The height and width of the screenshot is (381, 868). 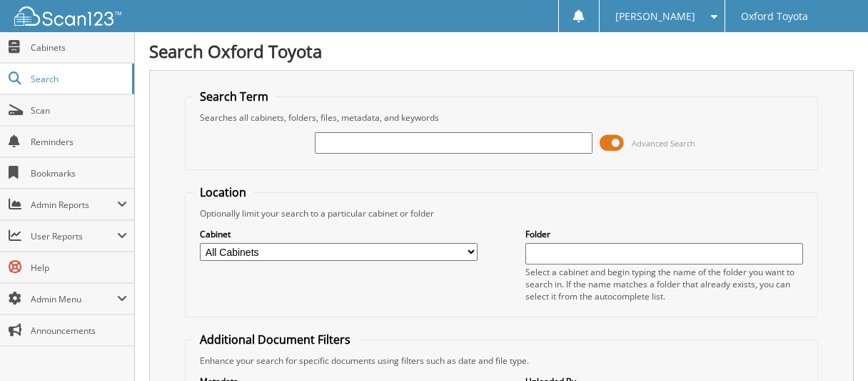 I want to click on span: Scan, so click(x=79, y=110).